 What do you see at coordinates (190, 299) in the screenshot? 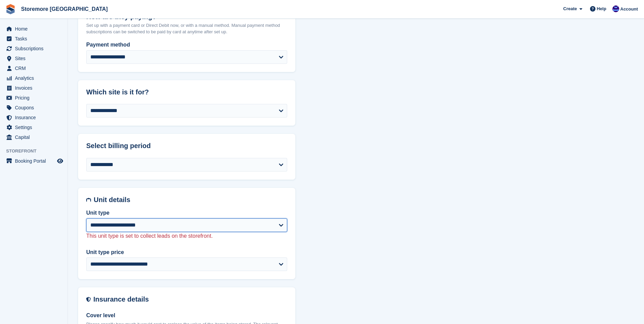
I see `h2: Insurance details` at bounding box center [190, 299].